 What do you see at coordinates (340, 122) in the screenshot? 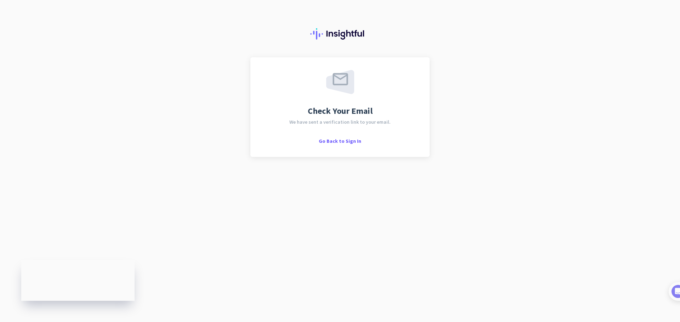
I see `span: We have sent a verification link to your email.` at bounding box center [340, 122].